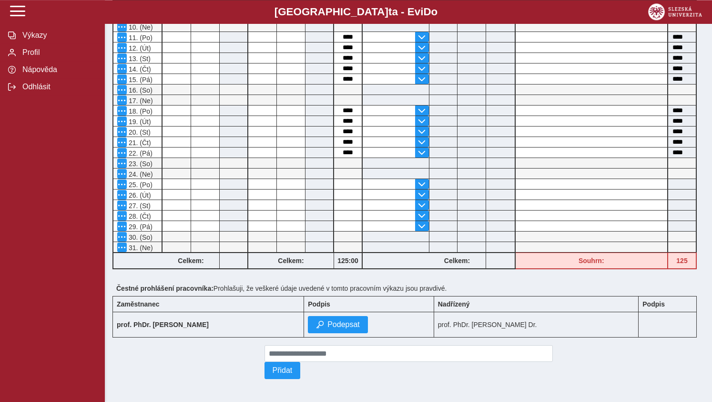 This screenshot has width=712, height=402. What do you see at coordinates (140, 247) in the screenshot?
I see `span: 31. (Ne)` at bounding box center [140, 247].